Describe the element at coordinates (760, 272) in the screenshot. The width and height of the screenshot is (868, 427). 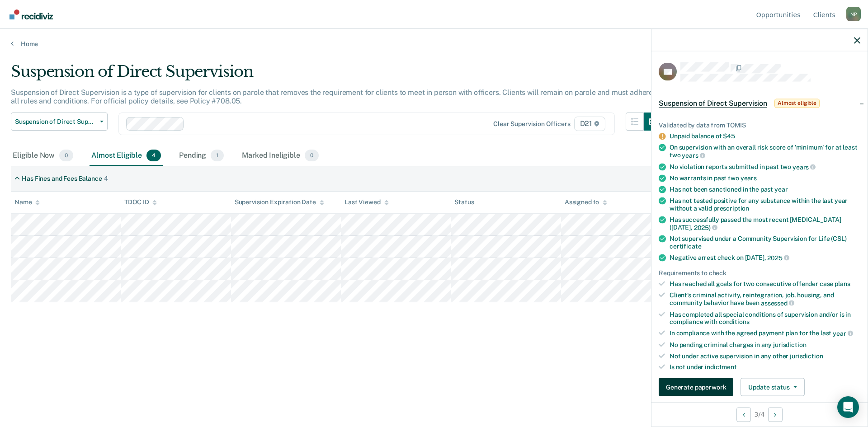
I see `div: Requirements to check` at that location.